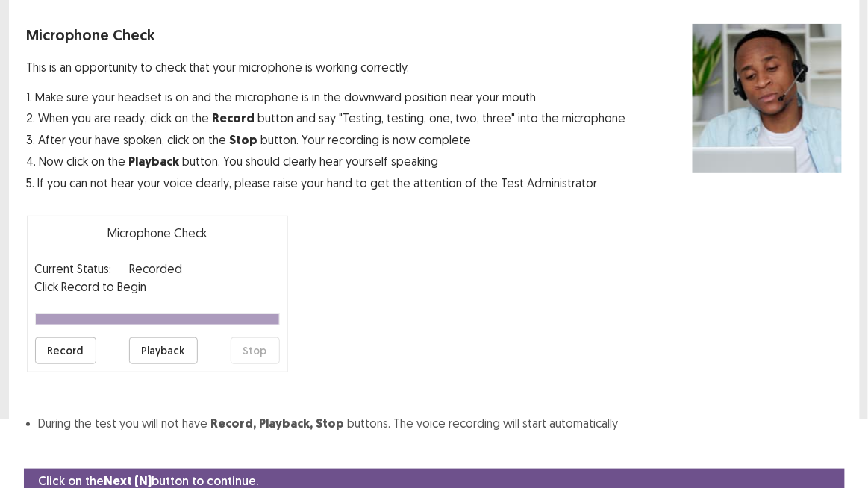  I want to click on strong: Record, so click(234, 118).